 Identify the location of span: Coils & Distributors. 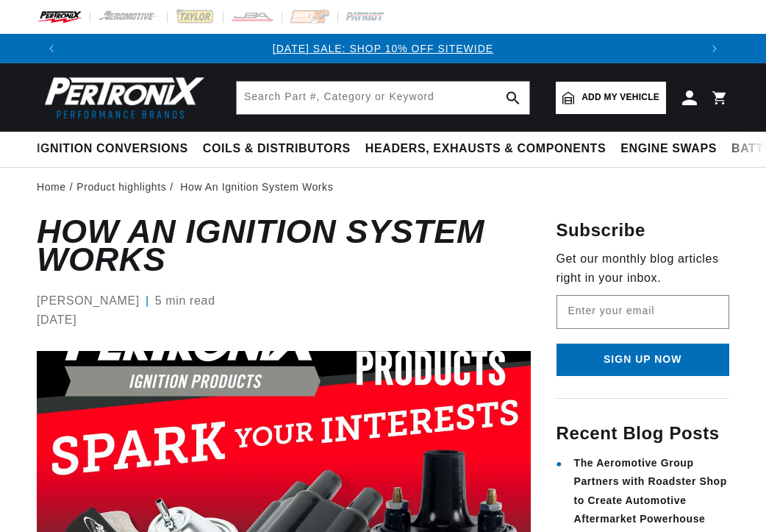
(276, 148).